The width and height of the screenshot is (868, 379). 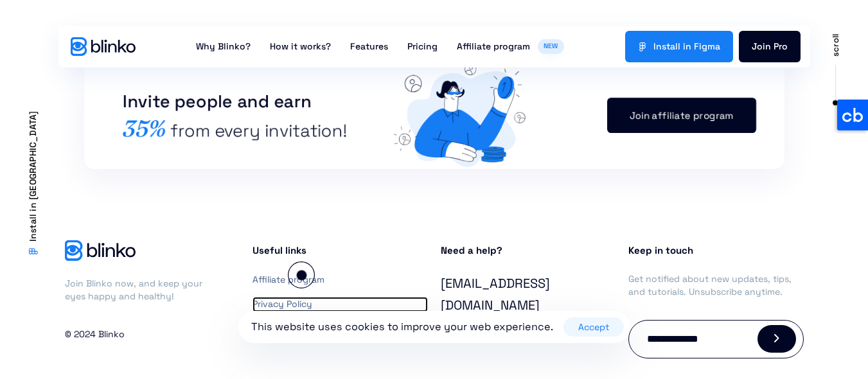 I want to click on a: Affiliate program, so click(x=340, y=280).